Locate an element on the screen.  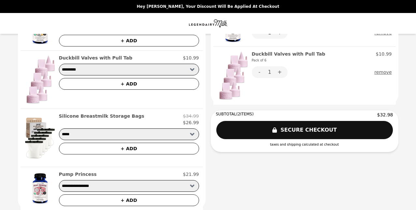
span: $32.98 is located at coordinates (385, 115).